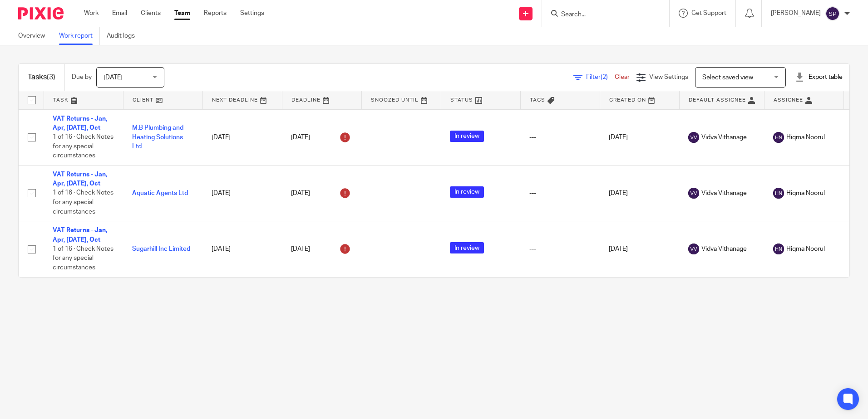  Describe the element at coordinates (161, 249) in the screenshot. I see `a: Sugarhill Inc Limited` at that location.